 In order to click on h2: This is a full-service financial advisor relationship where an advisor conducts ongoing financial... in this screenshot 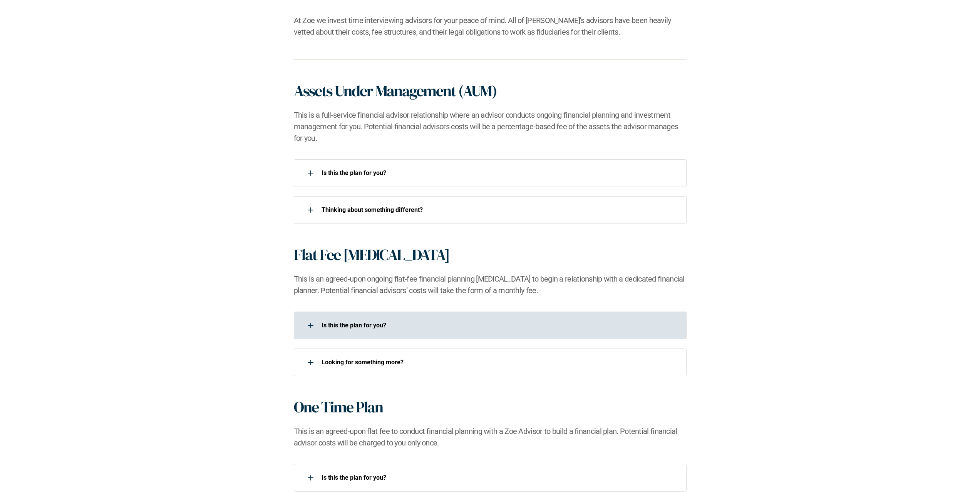, I will do `click(490, 127)`.